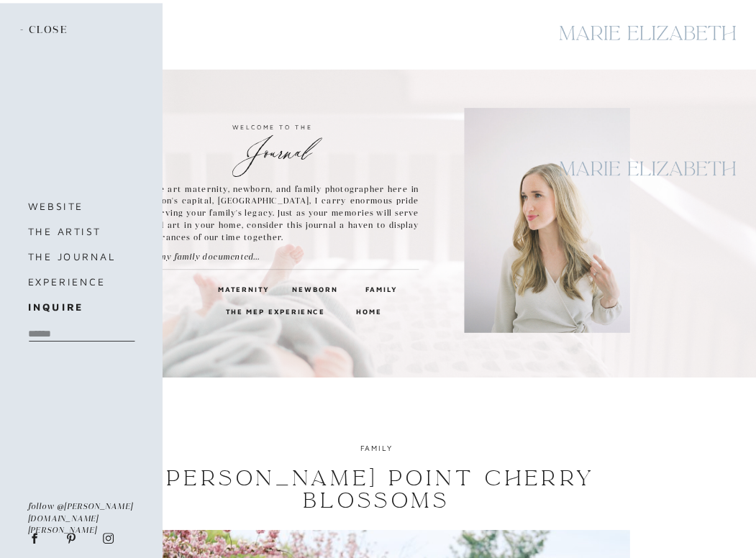  I want to click on a: the journal, so click(80, 256).